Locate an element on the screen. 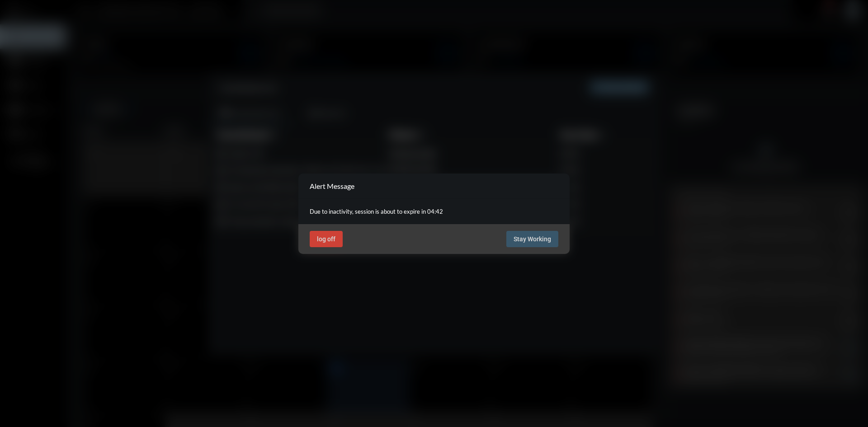 Image resolution: width=868 pixels, height=427 pixels. p: Due to inactivity, session is about to expire in 04:42 is located at coordinates (434, 211).